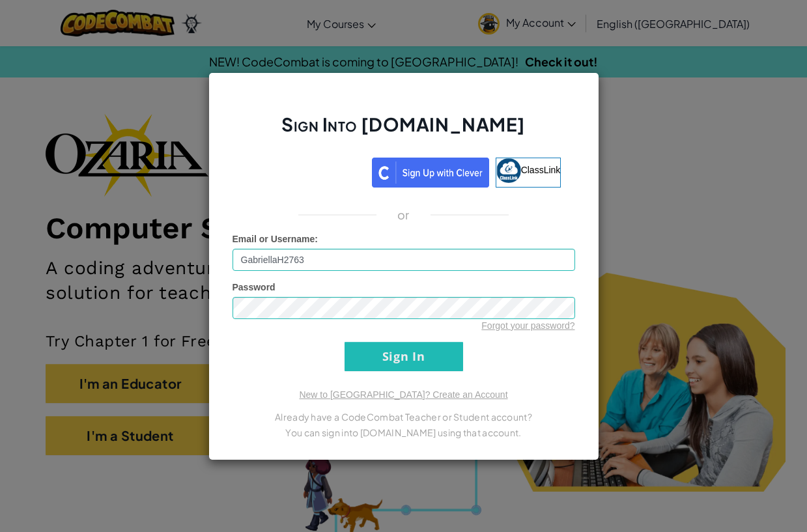 The width and height of the screenshot is (807, 532). I want to click on span: Email or Username, so click(273, 239).